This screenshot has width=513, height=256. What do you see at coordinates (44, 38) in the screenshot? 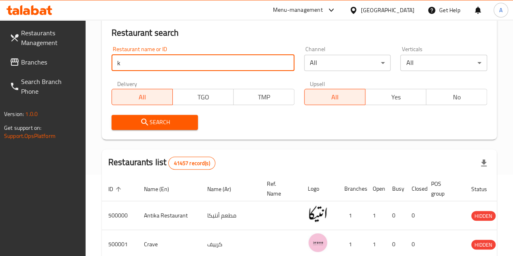
I see `a: Restaurants Management` at bounding box center [44, 38].